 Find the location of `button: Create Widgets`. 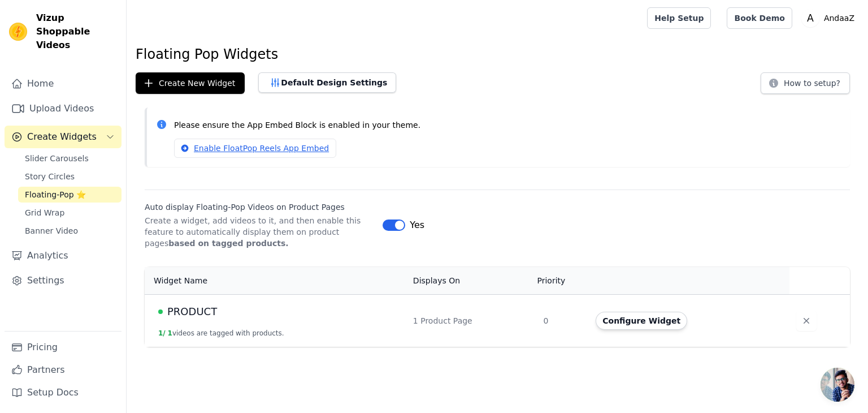

button: Create Widgets is located at coordinates (63, 137).